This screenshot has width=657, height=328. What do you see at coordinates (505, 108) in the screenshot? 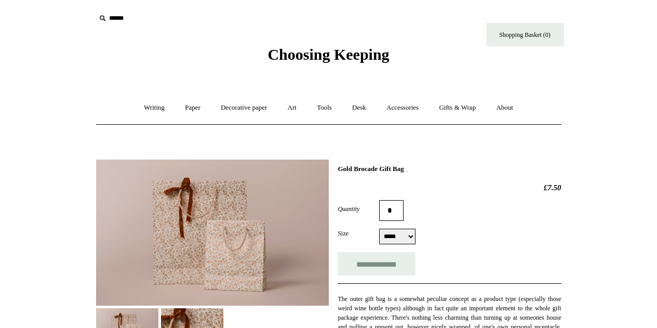
I see `a: About` at bounding box center [505, 108].